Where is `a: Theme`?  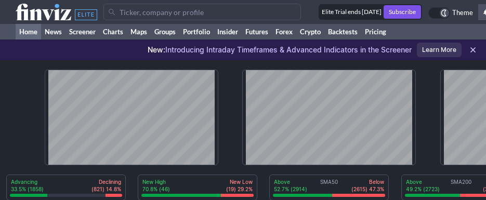 a: Theme is located at coordinates (451, 13).